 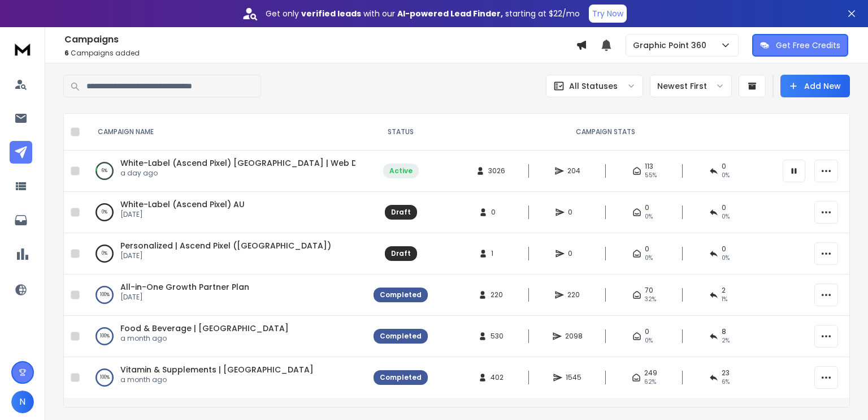 What do you see at coordinates (574, 377) in the screenshot?
I see `span: 1545` at bounding box center [574, 377].